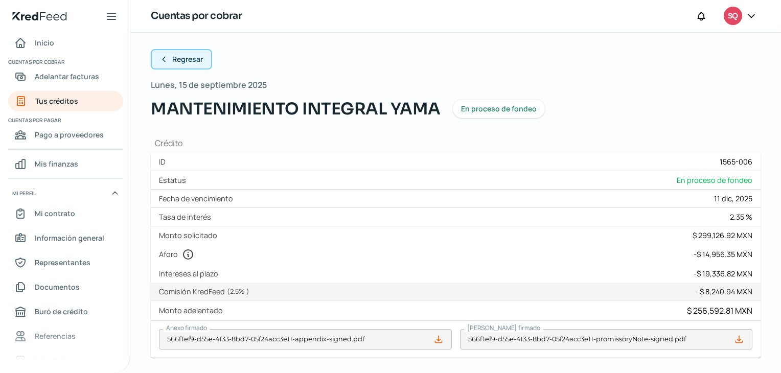 The height and width of the screenshot is (373, 781). What do you see at coordinates (164, 162) in the screenshot?
I see `label: ID` at bounding box center [164, 162].